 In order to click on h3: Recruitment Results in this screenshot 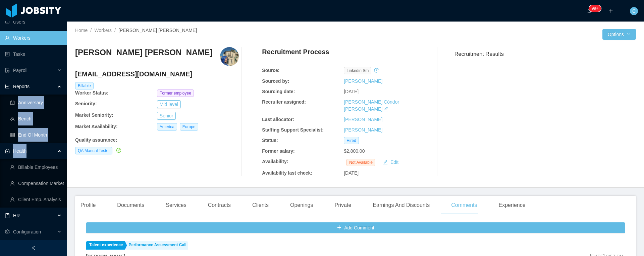, I will do `click(545, 54)`.